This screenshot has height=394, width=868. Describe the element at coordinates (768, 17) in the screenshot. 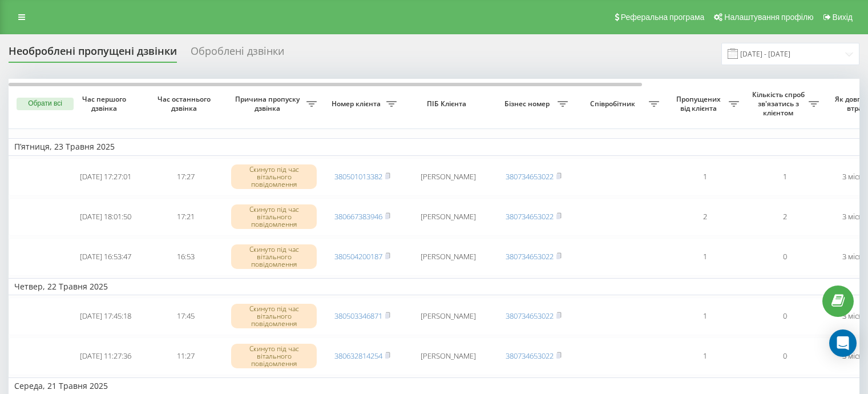

I see `span: Налаштування профілю` at that location.